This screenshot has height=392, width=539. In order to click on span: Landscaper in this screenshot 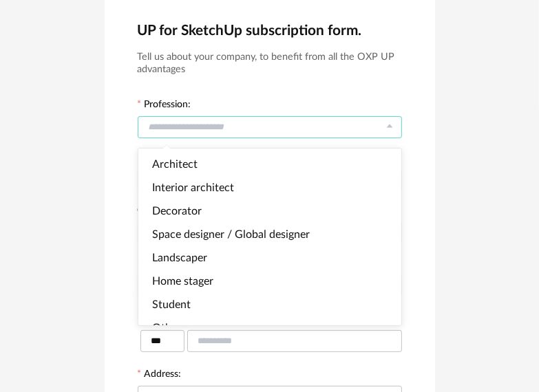, I will do `click(179, 258)`.